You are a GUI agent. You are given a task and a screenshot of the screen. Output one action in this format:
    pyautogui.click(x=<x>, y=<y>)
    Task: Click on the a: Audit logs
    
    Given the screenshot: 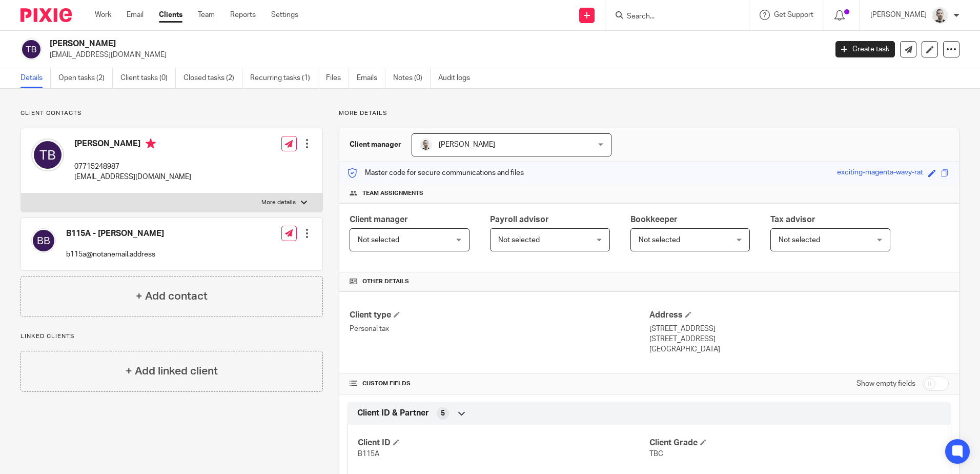 What is the action you would take?
    pyautogui.click(x=458, y=78)
    